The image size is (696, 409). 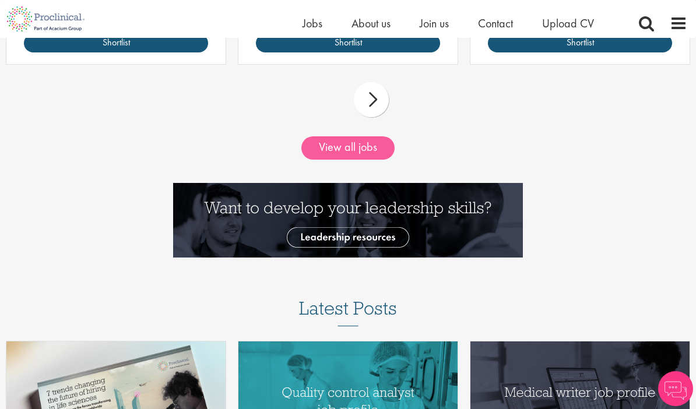 I want to click on img: Chatbot, so click(x=675, y=389).